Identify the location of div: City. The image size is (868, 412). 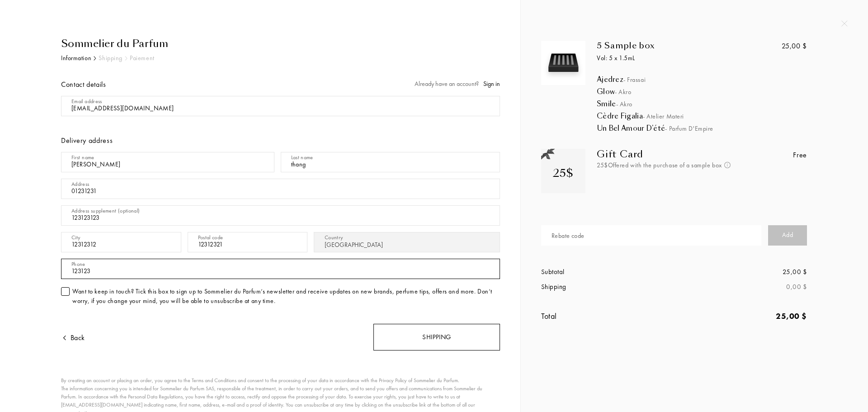
(76, 238).